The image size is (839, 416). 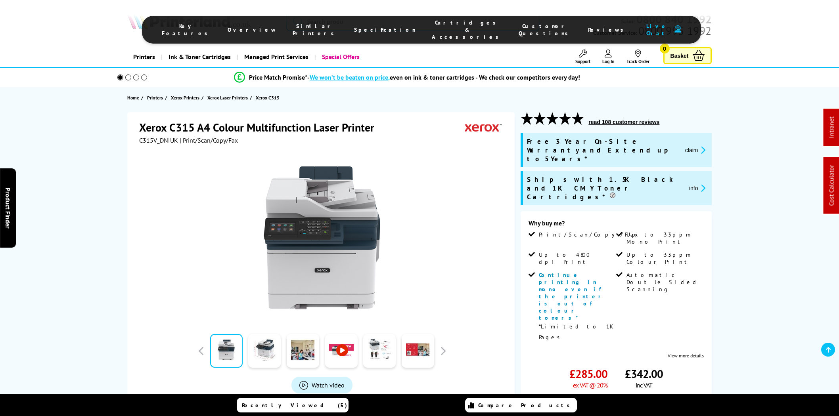 I want to click on span: Recently Viewed (5), so click(x=294, y=405).